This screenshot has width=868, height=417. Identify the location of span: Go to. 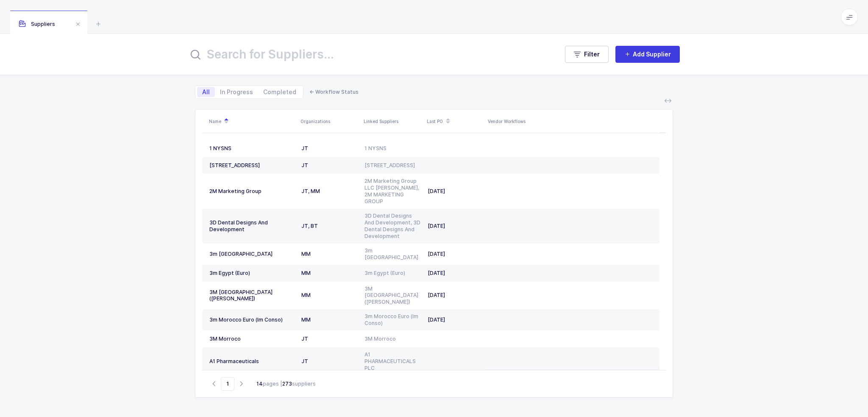
(228, 383).